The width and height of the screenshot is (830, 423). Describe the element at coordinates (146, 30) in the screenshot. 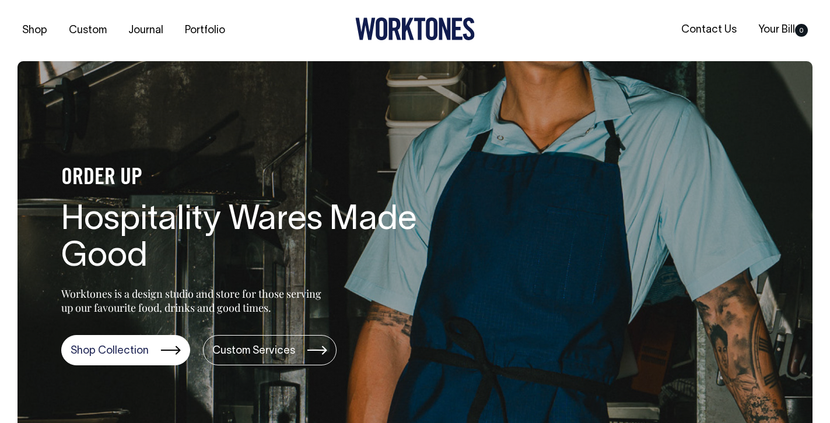

I see `a: Journal` at that location.